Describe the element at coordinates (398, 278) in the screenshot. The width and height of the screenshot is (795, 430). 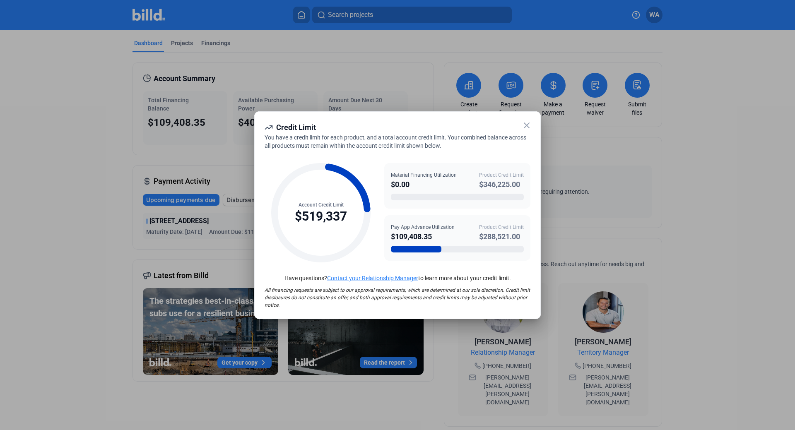
I see `span: Have questions? to learn more about your credit limit.` at that location.